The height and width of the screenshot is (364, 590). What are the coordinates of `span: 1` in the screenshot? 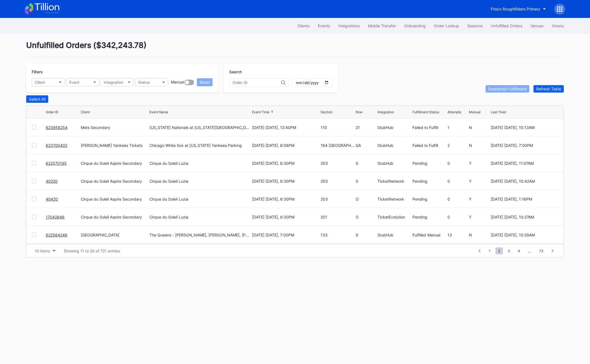 It's located at (490, 251).